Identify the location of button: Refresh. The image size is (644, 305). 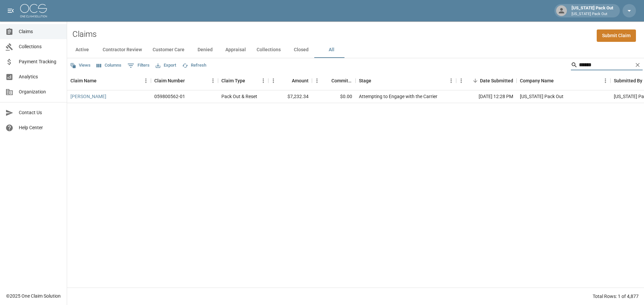
(194, 65).